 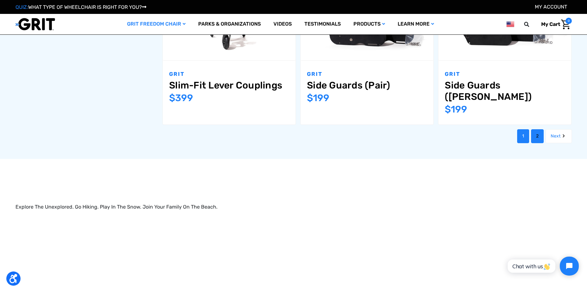 I want to click on a: Testimonials, so click(x=322, y=24).